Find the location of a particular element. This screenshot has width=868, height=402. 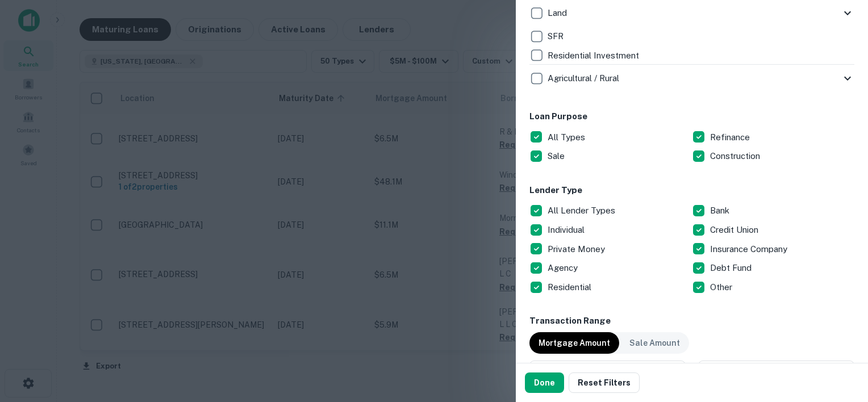

p: Other is located at coordinates (722, 287).